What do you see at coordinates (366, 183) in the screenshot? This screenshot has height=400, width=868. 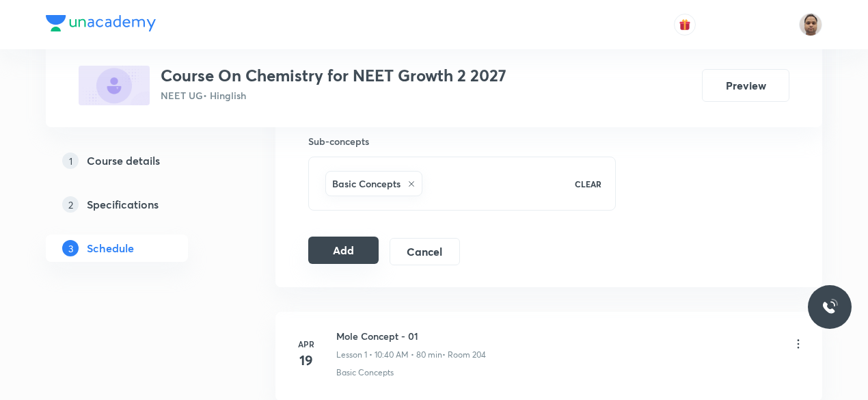 I see `h6: Basic Concepts` at bounding box center [366, 183].